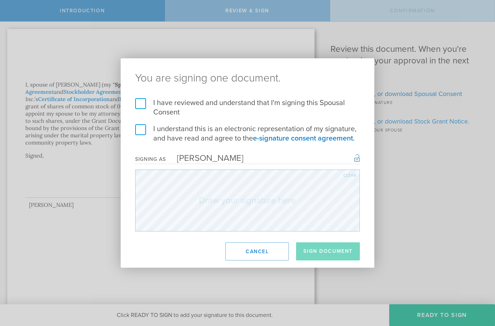  I want to click on ng-pluralize: You are signing one document., so click(247, 78).